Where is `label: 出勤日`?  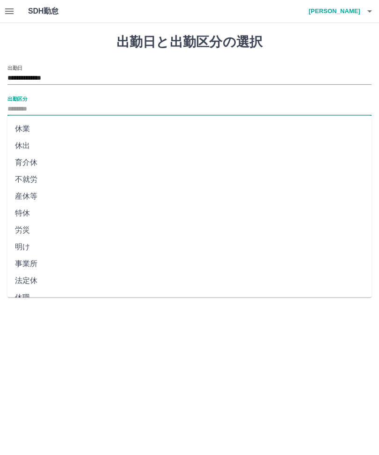 label: 出勤日 is located at coordinates (15, 67).